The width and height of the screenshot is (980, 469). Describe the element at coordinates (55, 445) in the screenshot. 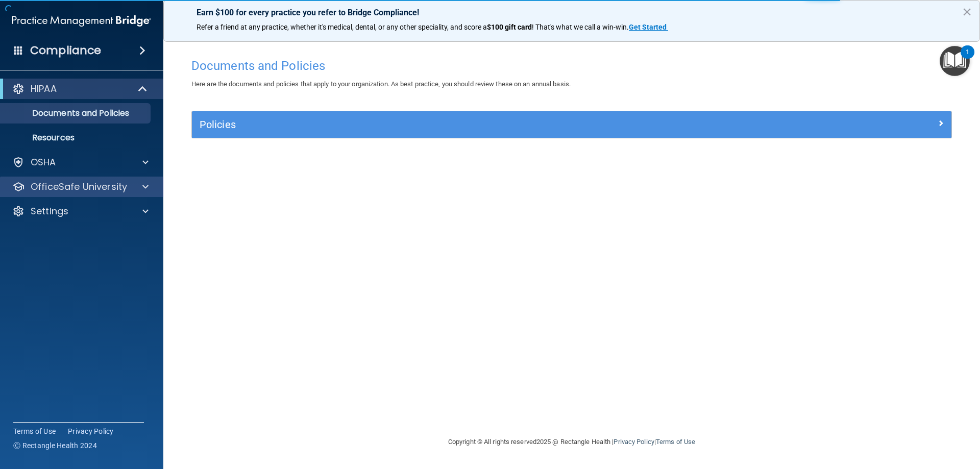

I see `span: Ⓒ Rectangle Health 2024` at that location.